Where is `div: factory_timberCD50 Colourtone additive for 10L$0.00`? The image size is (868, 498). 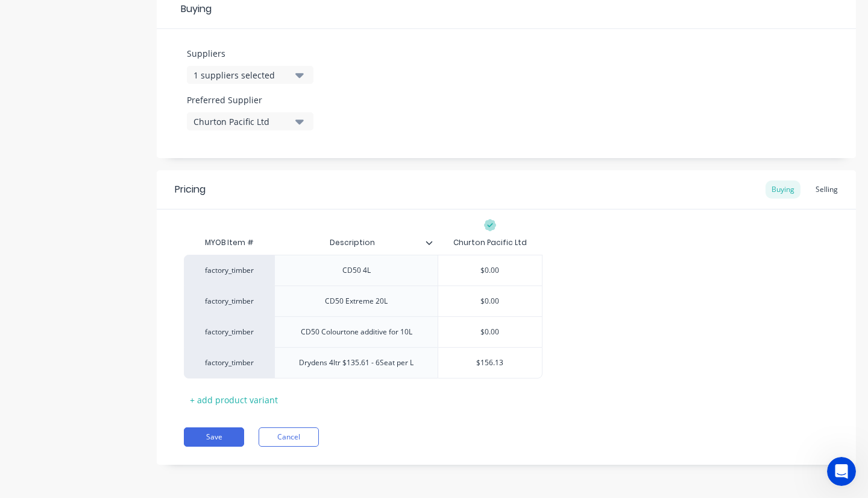
div: factory_timberCD50 Colourtone additive for 10L$0.00 is located at coordinates (363, 331).